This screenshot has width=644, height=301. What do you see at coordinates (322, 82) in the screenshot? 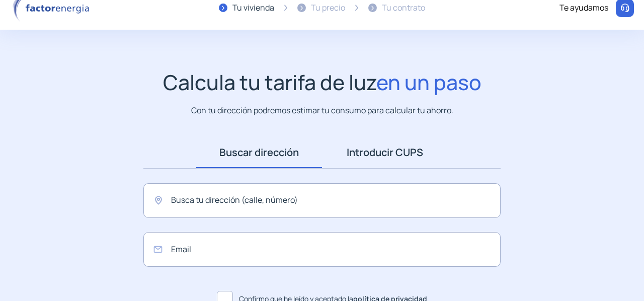
I see `h1: Calcula tu tarifa de luz` at bounding box center [322, 82].